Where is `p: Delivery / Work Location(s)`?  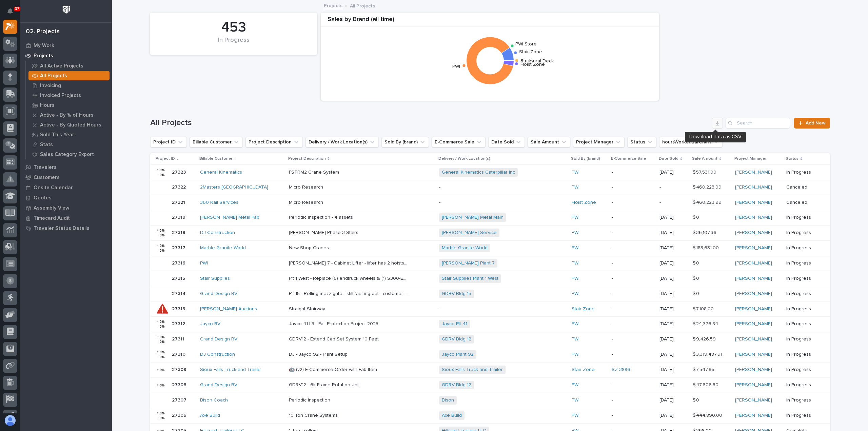 p: Delivery / Work Location(s) is located at coordinates (464, 159).